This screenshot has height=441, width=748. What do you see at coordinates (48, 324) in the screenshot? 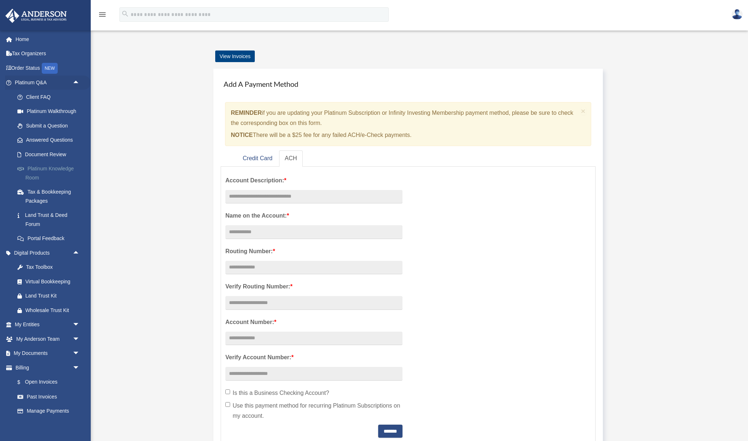
I see `a: My Entitiesarrow_drop_down` at bounding box center [48, 324].